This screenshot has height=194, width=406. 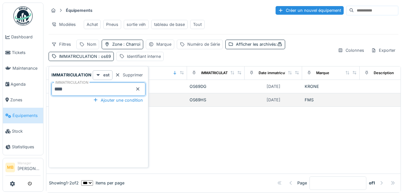 What do you see at coordinates (25, 100) in the screenshot?
I see `span: Zones` at bounding box center [25, 100].